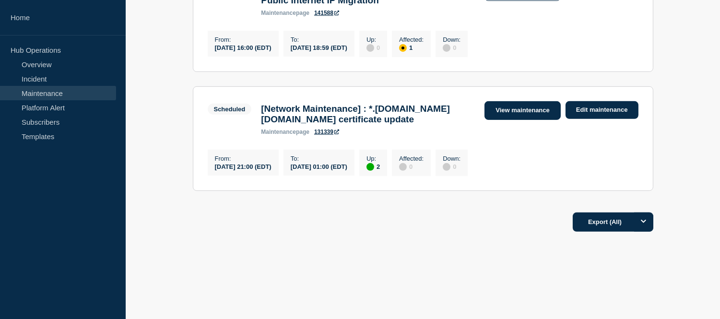 The height and width of the screenshot is (319, 720). I want to click on div: 1, so click(411, 47).